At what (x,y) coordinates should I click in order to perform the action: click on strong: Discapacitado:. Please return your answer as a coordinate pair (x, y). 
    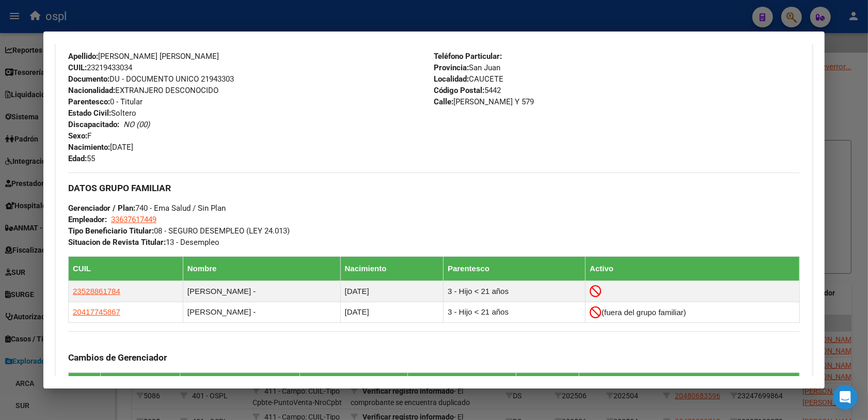
    Looking at the image, I should click on (94, 125).